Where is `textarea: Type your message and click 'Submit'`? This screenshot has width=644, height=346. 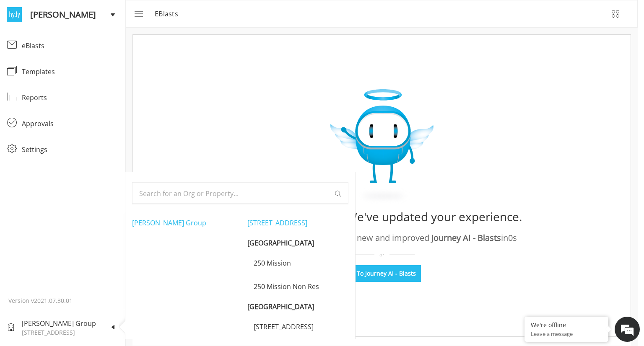
textarea: Type your message and click 'Submit' is located at coordinates (82, 244).